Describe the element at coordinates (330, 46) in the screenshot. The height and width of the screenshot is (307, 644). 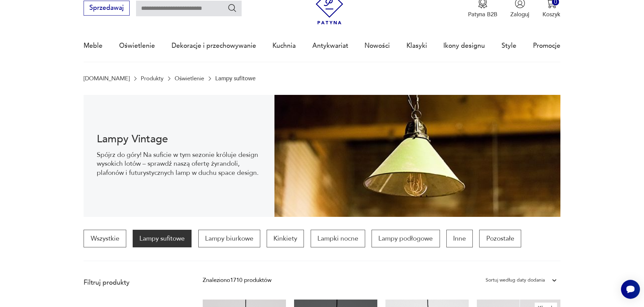
I see `a: Antykwariat` at that location.